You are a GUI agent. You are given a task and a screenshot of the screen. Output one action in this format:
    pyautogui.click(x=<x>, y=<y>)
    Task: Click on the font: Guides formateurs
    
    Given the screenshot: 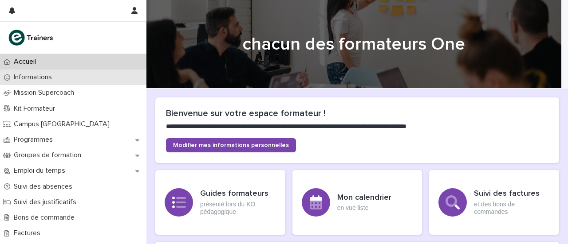 What is the action you would take?
    pyautogui.click(x=234, y=194)
    